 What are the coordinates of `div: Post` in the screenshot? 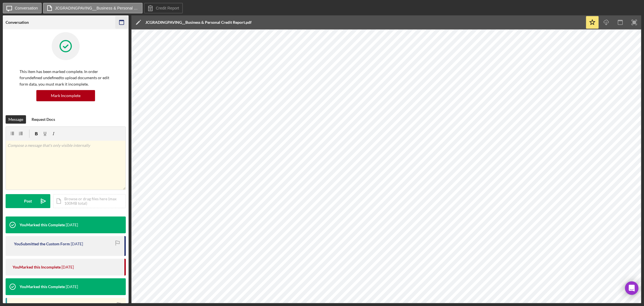 It's located at (28, 201).